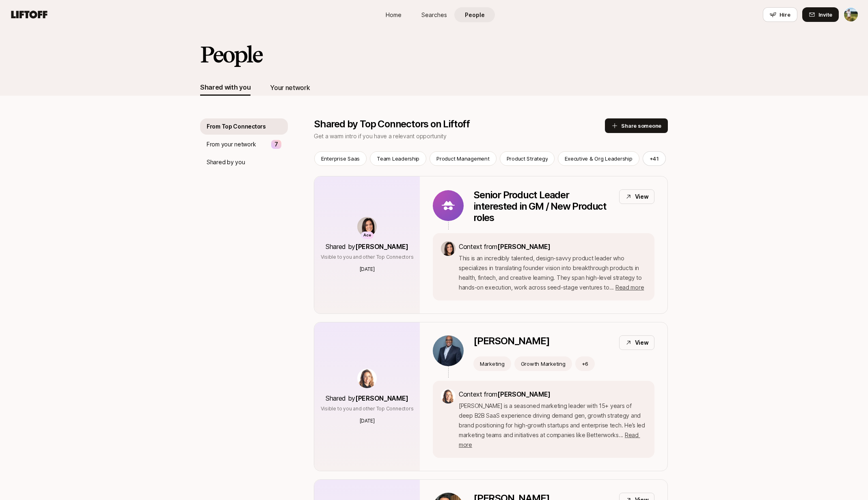 The height and width of the screenshot is (500, 868). What do you see at coordinates (654, 159) in the screenshot?
I see `button: +41` at bounding box center [654, 159].